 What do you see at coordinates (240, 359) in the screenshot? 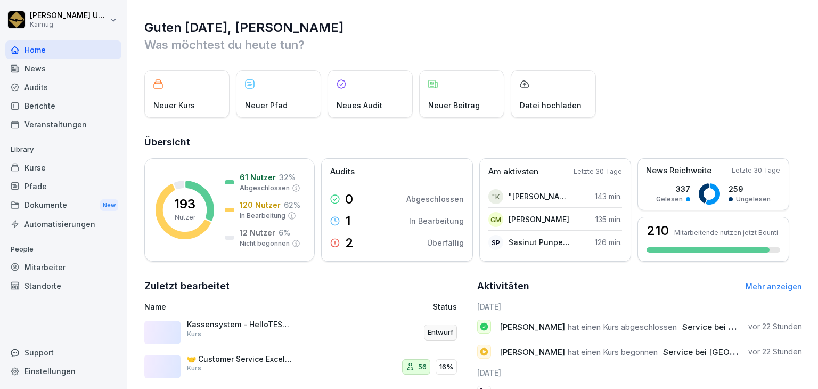
I see `p: 🤝 Customer Service Excellence` at bounding box center [240, 359].